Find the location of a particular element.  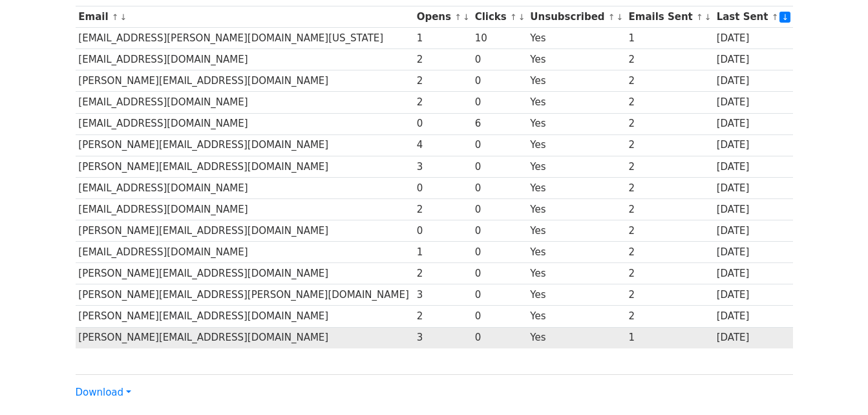

th: Last Sent is located at coordinates (753, 17).